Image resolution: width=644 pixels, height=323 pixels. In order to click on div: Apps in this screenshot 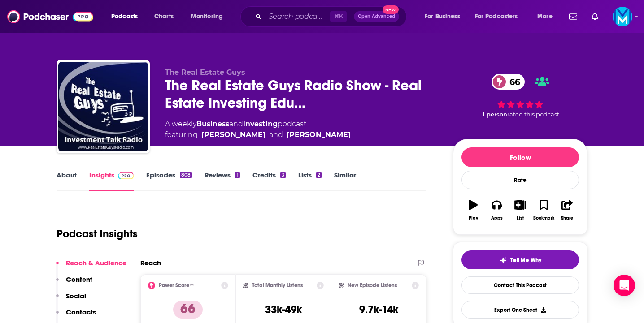, I will do `click(497, 218)`.